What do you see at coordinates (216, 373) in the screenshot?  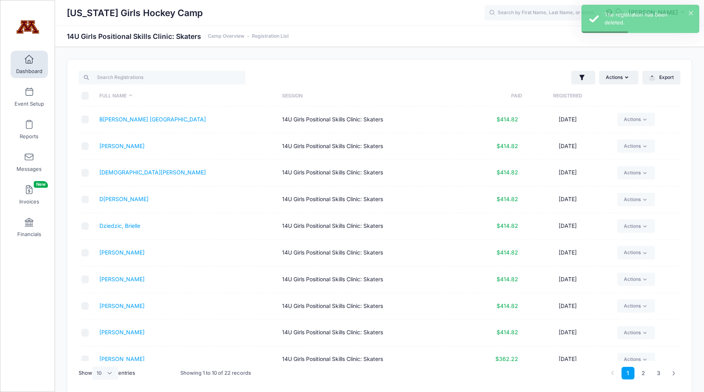 I see `div: Showing 1 to 10 of 22 records` at bounding box center [216, 373].